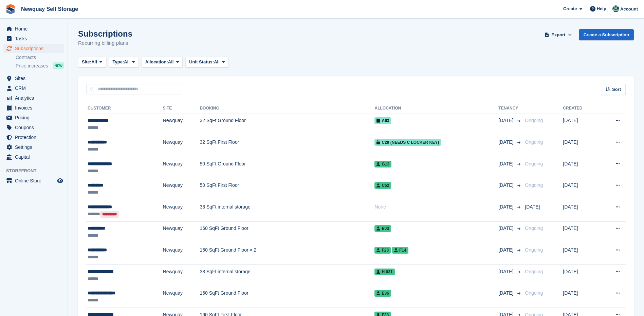  Describe the element at coordinates (383, 164) in the screenshot. I see `span: G13` at that location.